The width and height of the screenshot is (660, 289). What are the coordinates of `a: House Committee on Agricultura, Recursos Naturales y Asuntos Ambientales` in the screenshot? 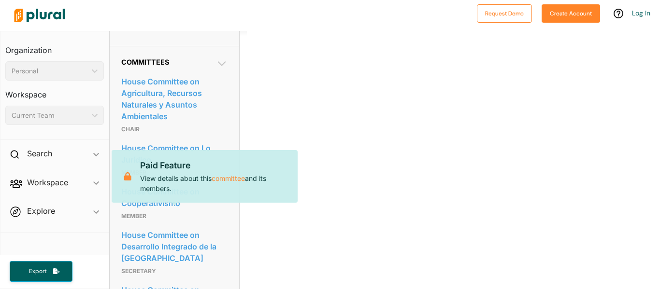 It's located at (174, 99).